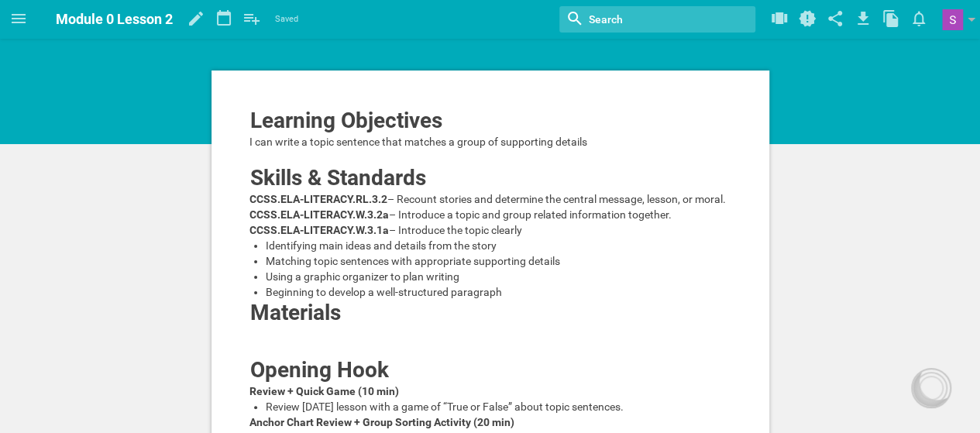 This screenshot has width=980, height=433. I want to click on span: CCSS.ELA-LITERACY.W.3.1a, so click(319, 230).